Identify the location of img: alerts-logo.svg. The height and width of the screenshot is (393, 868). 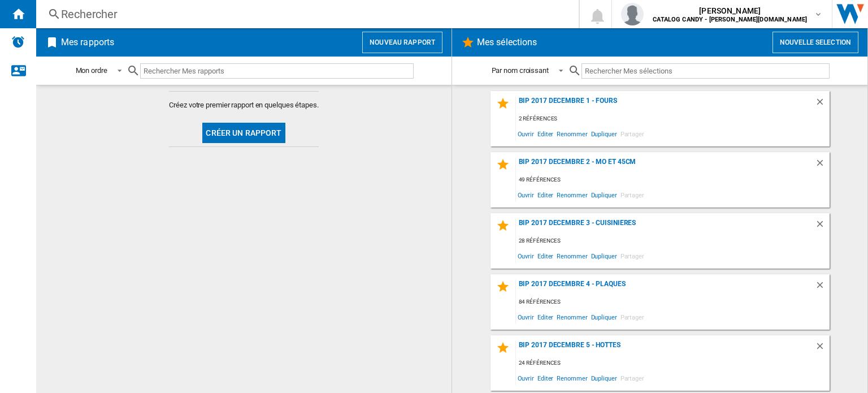
(18, 42).